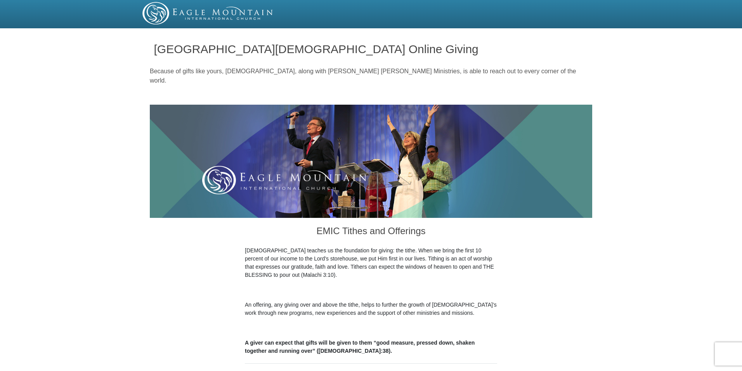 The width and height of the screenshot is (742, 371). Describe the element at coordinates (208, 13) in the screenshot. I see `img: EMIC` at that location.